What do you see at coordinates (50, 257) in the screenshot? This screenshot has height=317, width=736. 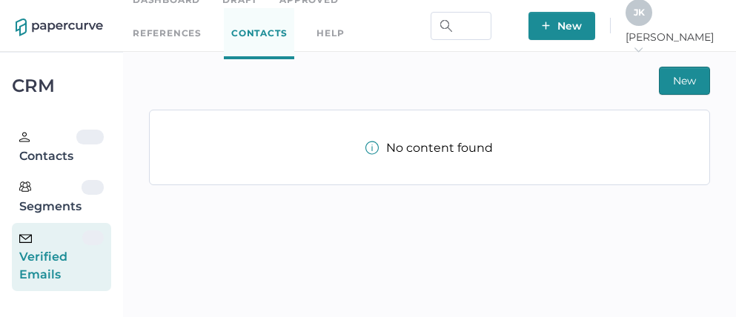 I see `div: Verified Emails` at bounding box center [50, 257].